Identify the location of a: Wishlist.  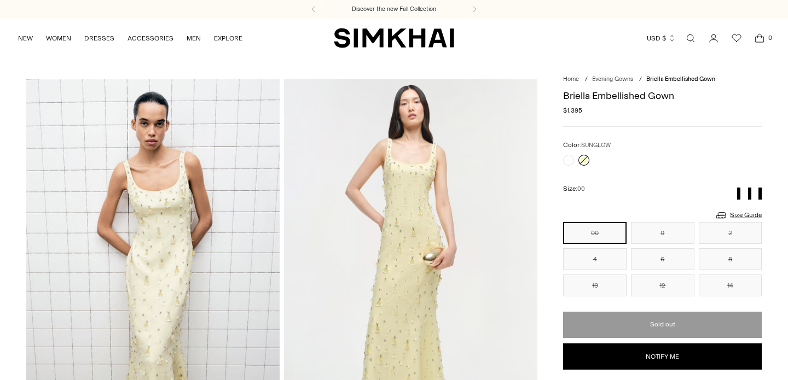
(737, 38).